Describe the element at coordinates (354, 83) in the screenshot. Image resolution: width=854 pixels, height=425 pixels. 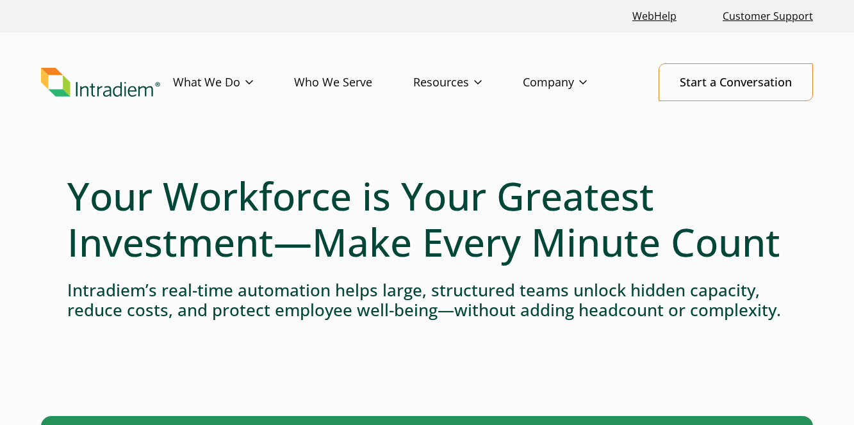
I see `a: Who We Serve` at that location.